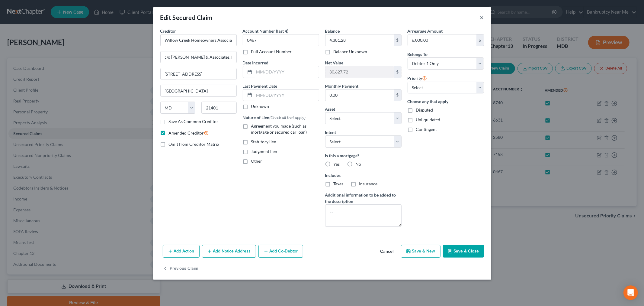 The image size is (644, 306). Describe the element at coordinates (330, 109) in the screenshot. I see `span: Asset` at that location.